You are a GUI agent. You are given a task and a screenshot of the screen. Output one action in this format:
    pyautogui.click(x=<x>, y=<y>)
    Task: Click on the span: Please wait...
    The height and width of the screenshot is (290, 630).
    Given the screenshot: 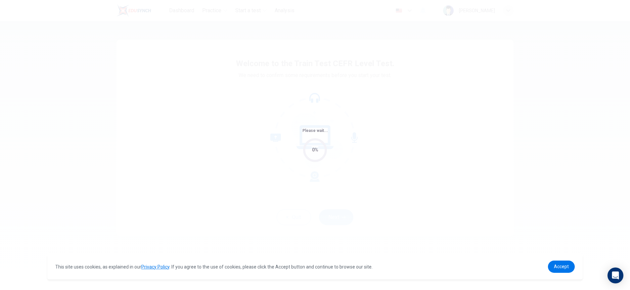 What is the action you would take?
    pyautogui.click(x=315, y=131)
    